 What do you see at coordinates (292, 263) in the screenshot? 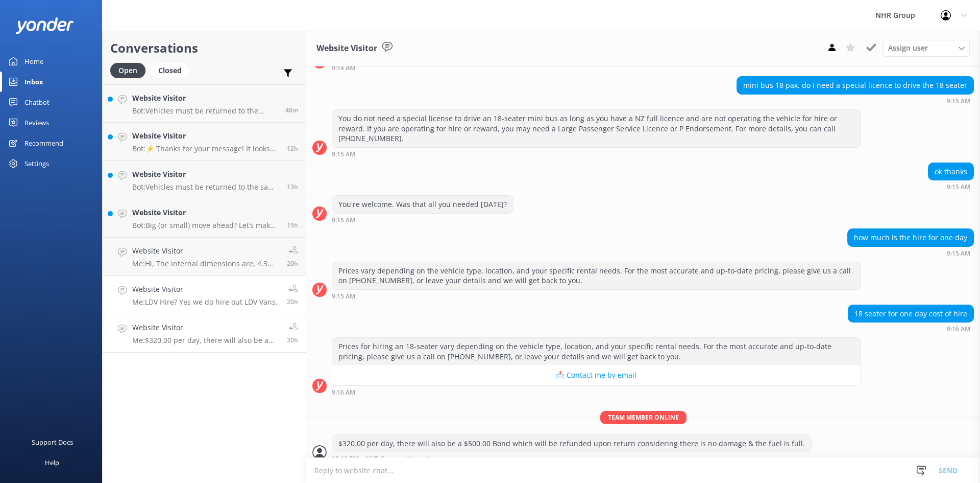
I see `span: Sep 11 2025 12:20pm (UTC +12:00) Pacific/Auckland` at bounding box center [292, 263].